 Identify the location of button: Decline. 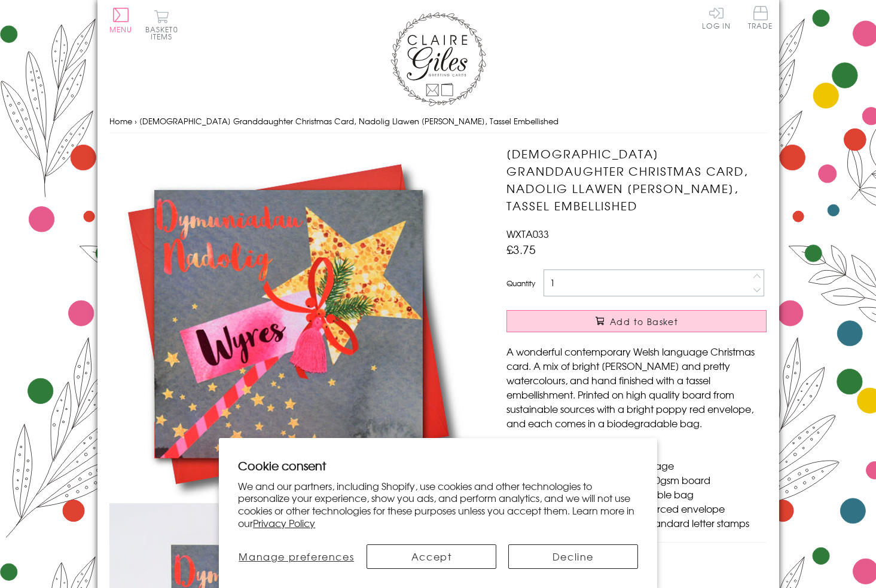
(573, 556).